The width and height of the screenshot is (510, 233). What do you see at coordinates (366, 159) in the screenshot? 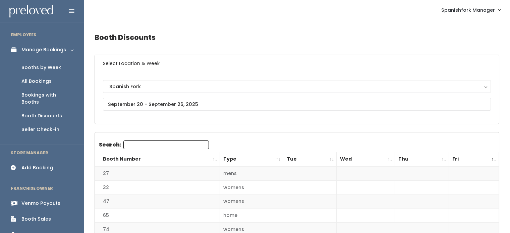
I see `th: Wed: activate to sort column ascending` at bounding box center [366, 159].